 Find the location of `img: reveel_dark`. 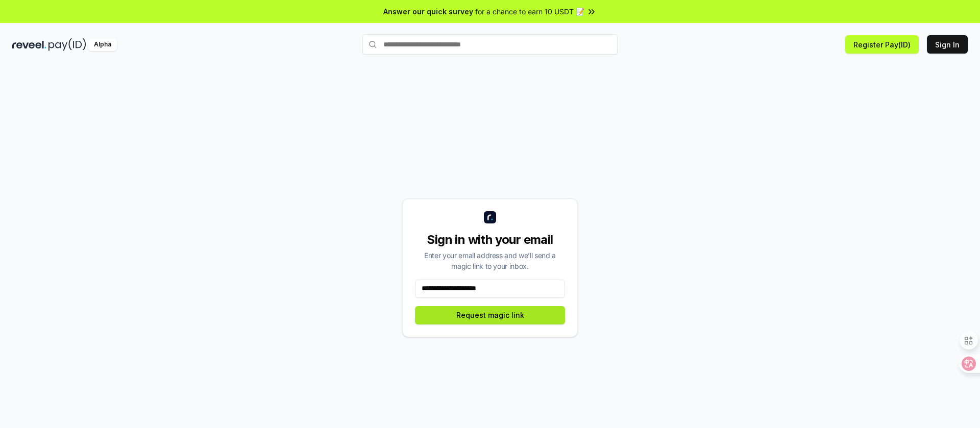

img: reveel_dark is located at coordinates (29, 44).